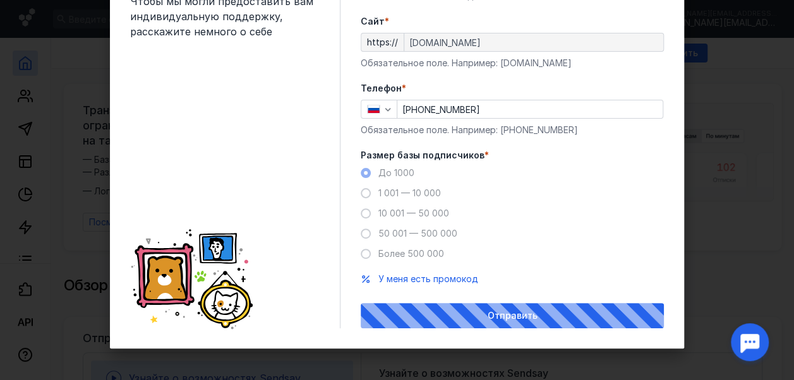  What do you see at coordinates (428, 279) in the screenshot?
I see `button: У меня есть промокод` at bounding box center [428, 279].